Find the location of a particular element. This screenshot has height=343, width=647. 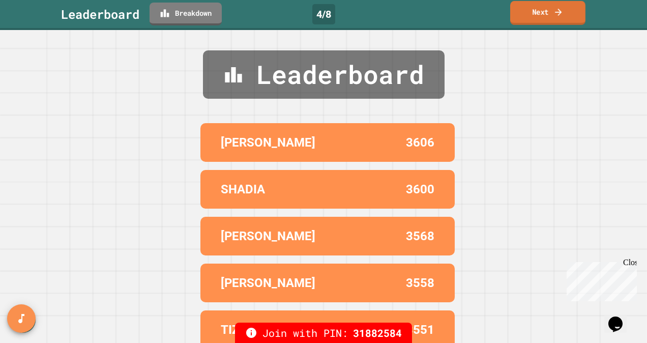

button: SpeedDial basic example is located at coordinates (21, 319).